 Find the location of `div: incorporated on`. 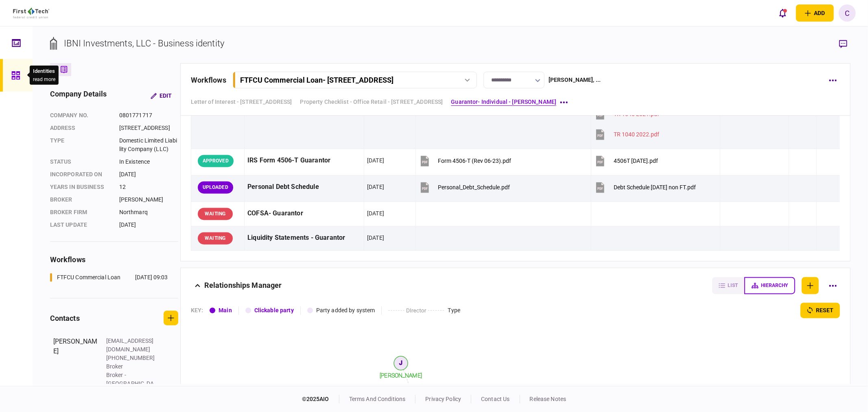

div: incorporated on is located at coordinates (81, 174).